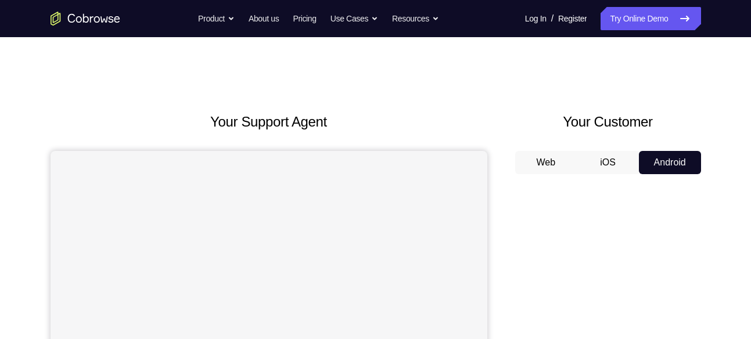 This screenshot has width=751, height=339. I want to click on button: Use Cases, so click(354, 19).